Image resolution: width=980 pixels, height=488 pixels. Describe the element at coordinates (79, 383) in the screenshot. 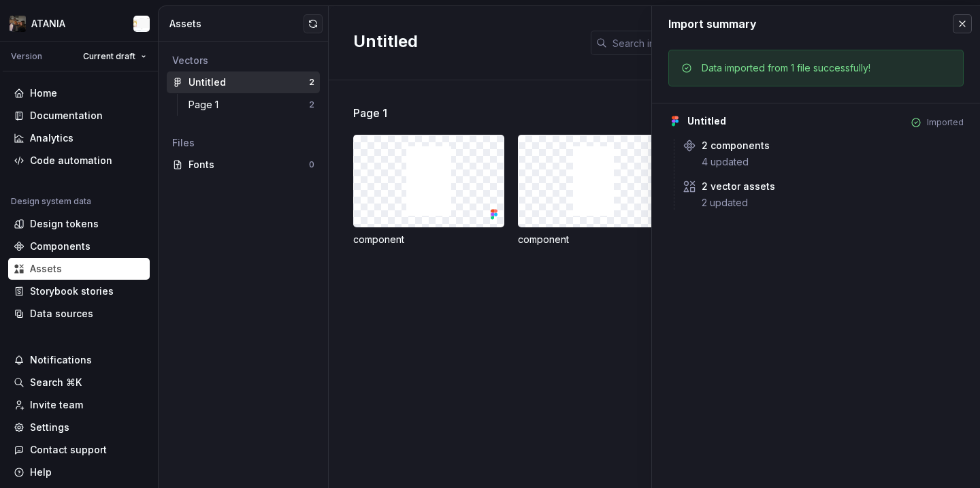

I see `button: Search ⌘K` at that location.